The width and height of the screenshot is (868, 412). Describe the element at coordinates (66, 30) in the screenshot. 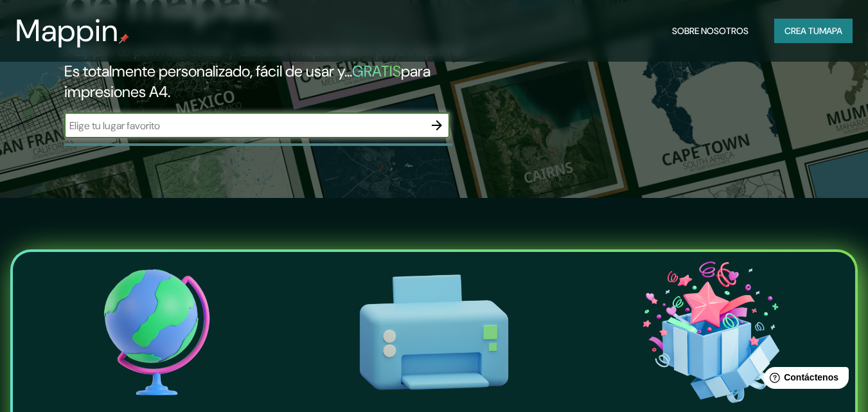

I see `font: Mappin` at that location.